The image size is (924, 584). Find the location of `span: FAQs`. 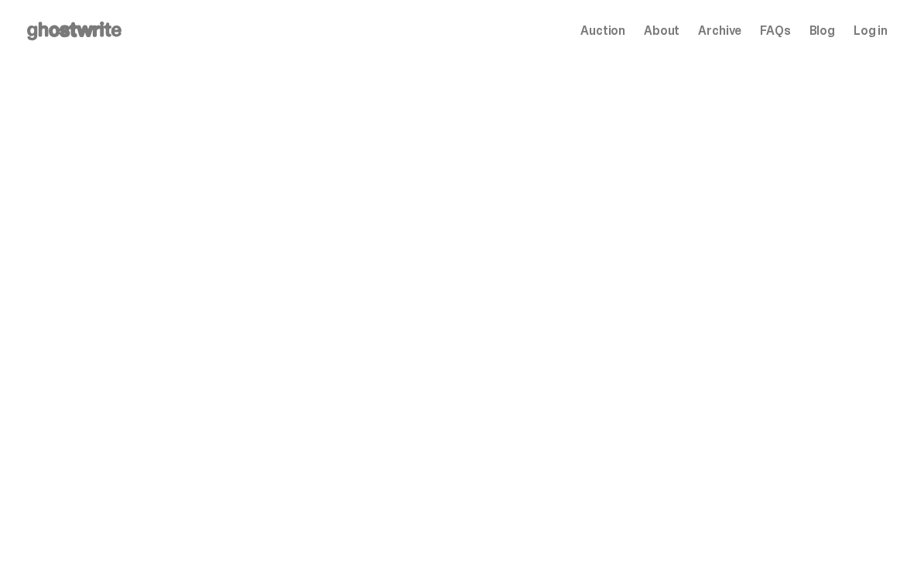

span: FAQs is located at coordinates (775, 31).